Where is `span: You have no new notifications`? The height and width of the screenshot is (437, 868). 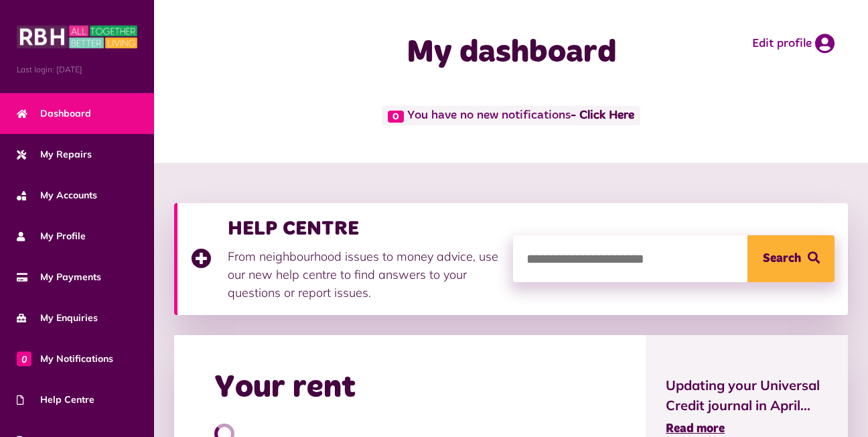 span: You have no new notifications is located at coordinates (511, 115).